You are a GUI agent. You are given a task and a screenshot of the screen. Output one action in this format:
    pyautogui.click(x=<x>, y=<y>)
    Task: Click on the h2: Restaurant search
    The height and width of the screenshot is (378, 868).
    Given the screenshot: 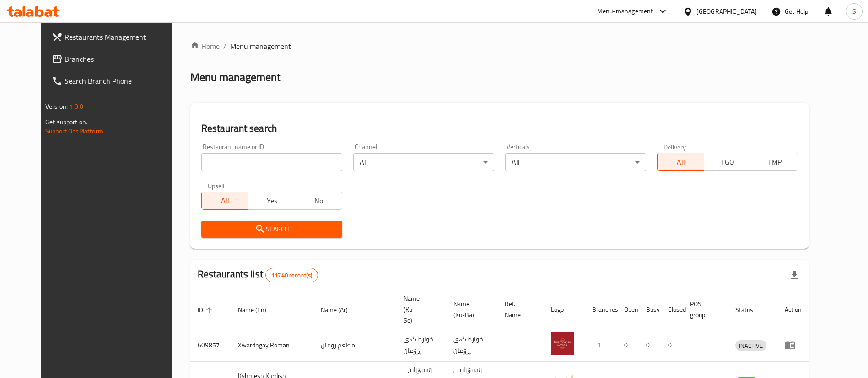 What is the action you would take?
    pyautogui.click(x=499, y=128)
    